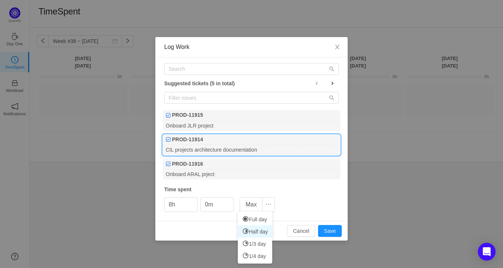 This screenshot has width=503, height=268. Describe the element at coordinates (252, 149) in the screenshot. I see `div: CIL projects architecture documentation` at that location.